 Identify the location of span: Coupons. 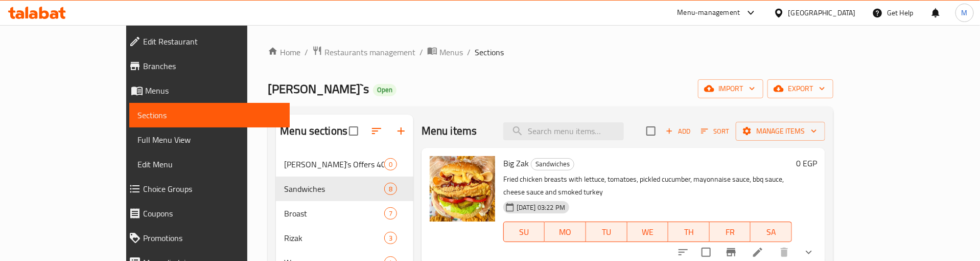
(212, 213).